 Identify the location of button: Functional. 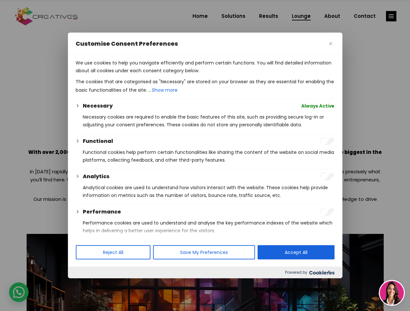
(98, 141).